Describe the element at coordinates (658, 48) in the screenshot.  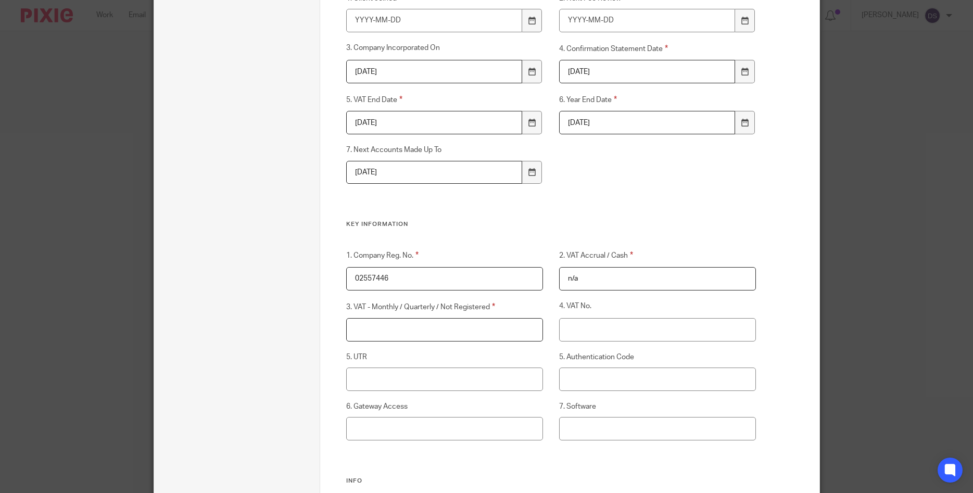
I see `label: 4. Confirmation Statement Date` at that location.